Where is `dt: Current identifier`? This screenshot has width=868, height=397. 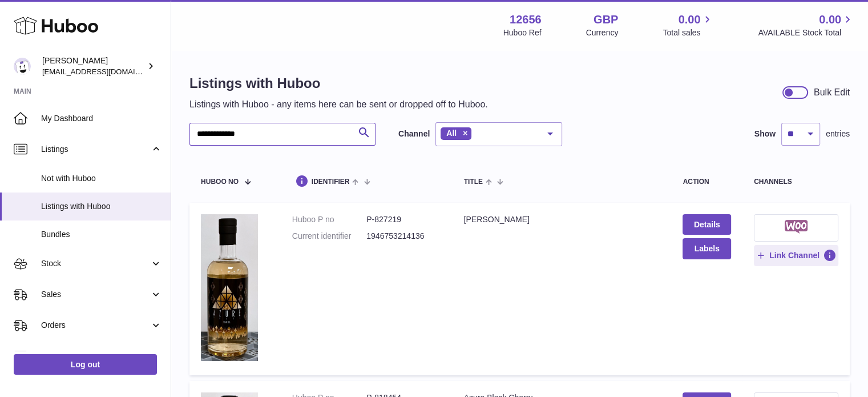
dt: Current identifier is located at coordinates (329, 236).